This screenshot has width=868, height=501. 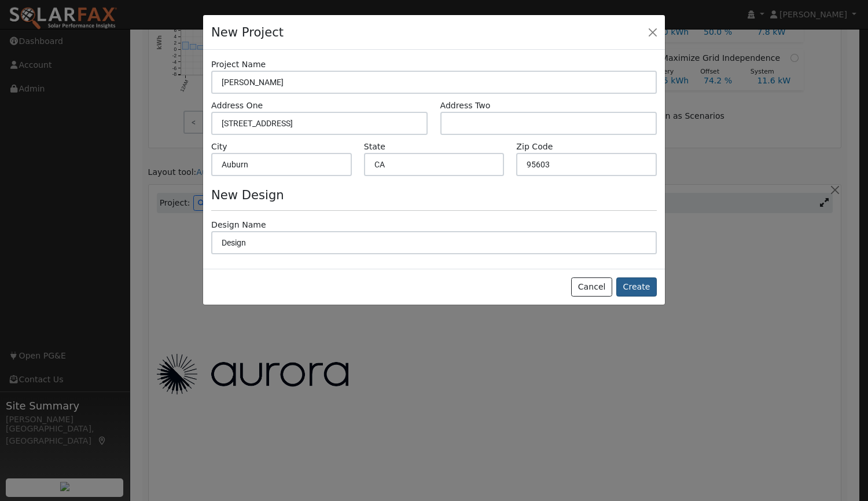 I want to click on label: Address Two, so click(x=465, y=105).